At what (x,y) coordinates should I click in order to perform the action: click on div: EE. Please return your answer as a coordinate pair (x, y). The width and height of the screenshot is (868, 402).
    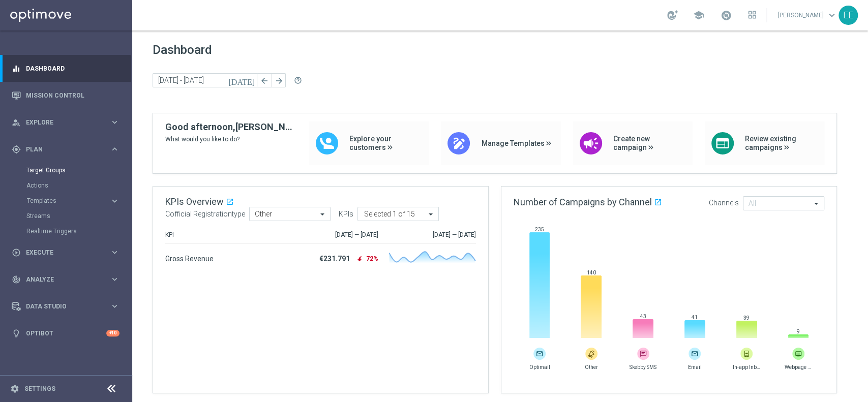
    Looking at the image, I should click on (848, 15).